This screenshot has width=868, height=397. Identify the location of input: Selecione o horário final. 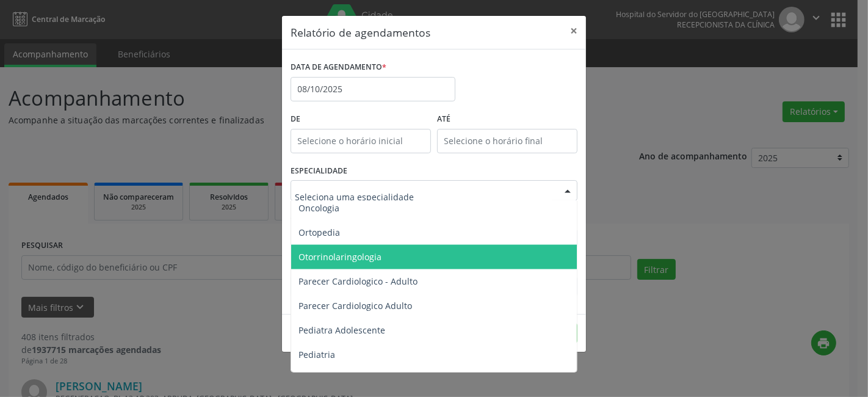
(508, 141).